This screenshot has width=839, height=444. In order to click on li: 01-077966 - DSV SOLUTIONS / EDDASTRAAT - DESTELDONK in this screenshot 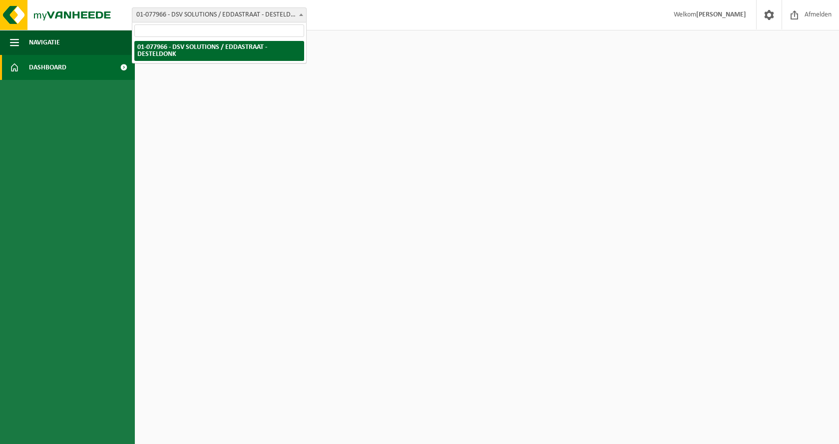, I will do `click(219, 51)`.